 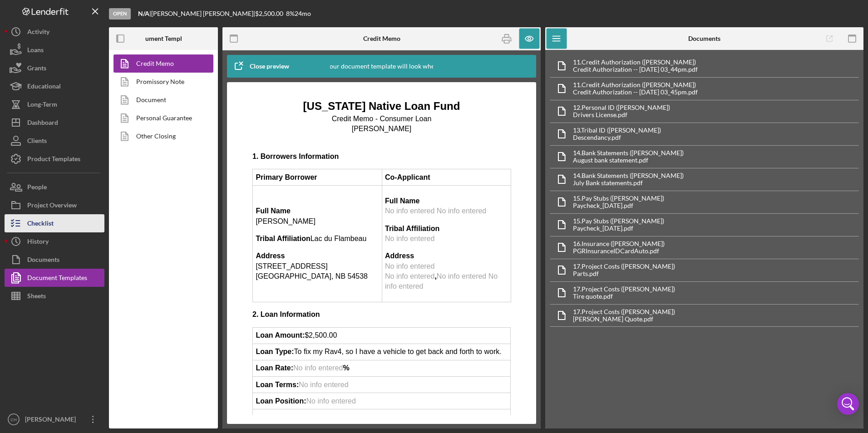 What do you see at coordinates (271, 14) in the screenshot?
I see `div: $2,500.00` at bounding box center [271, 14].